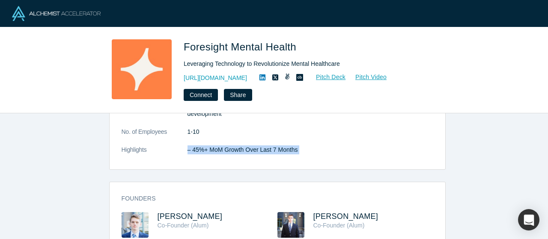 This screenshot has width=548, height=239. I want to click on dt: Highlights, so click(154, 154).